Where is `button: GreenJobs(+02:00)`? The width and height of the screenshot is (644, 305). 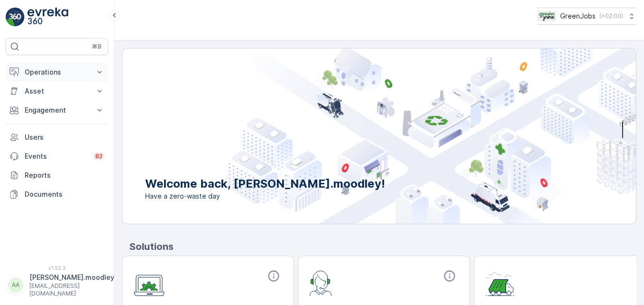 button: GreenJobs(+02:00) is located at coordinates (587, 16).